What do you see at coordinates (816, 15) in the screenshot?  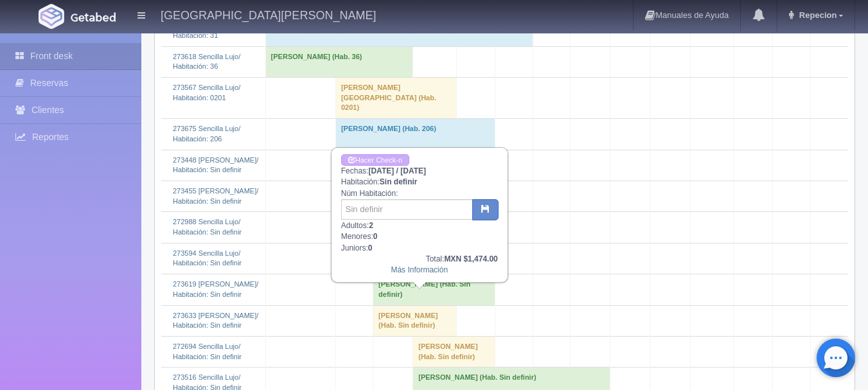 I see `span: Repecion` at bounding box center [816, 15].